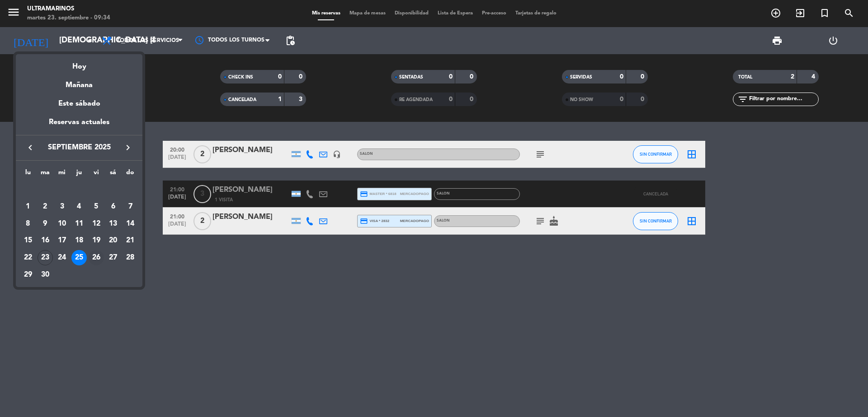  Describe the element at coordinates (113, 207) in the screenshot. I see `td: 6 de septiembre de 2025` at that location.